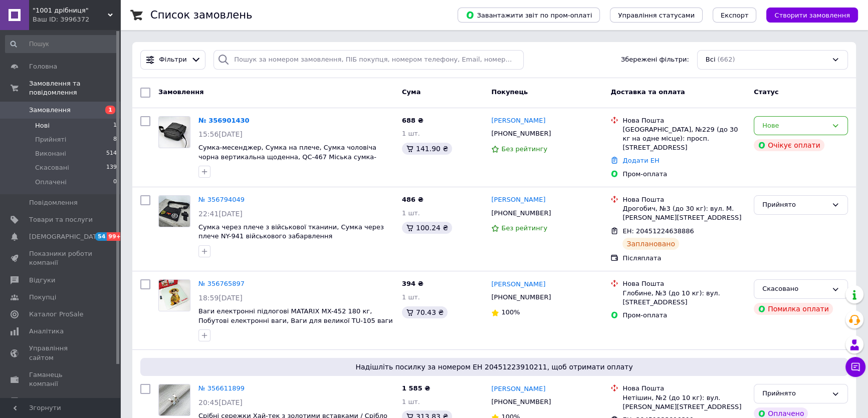  I want to click on span: 486 ₴, so click(413, 199).